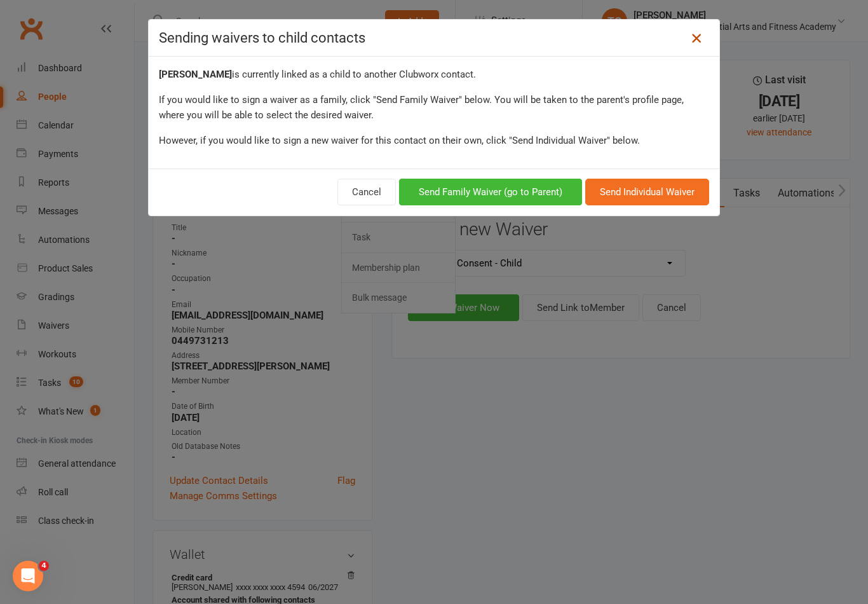 The height and width of the screenshot is (604, 868). What do you see at coordinates (434, 140) in the screenshot?
I see `div: However, if you would like to sign a new waiver for this contact on their own, click "Send Indivi...` at bounding box center [434, 140].